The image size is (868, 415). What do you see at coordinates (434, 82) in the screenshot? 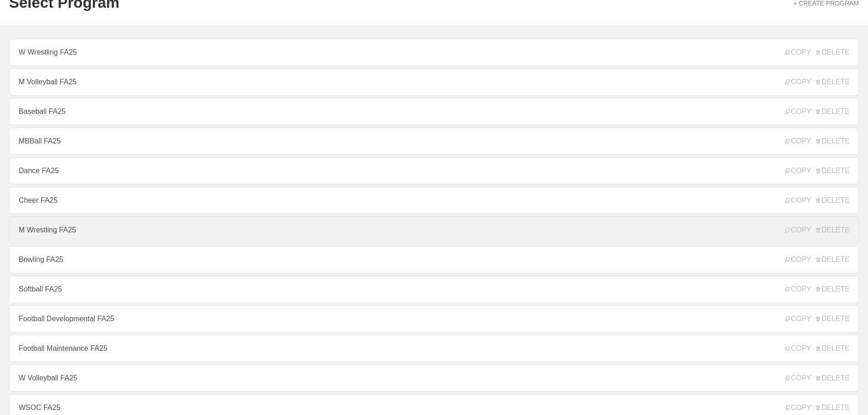
I see `a: M Volleyball FA25` at bounding box center [434, 82].